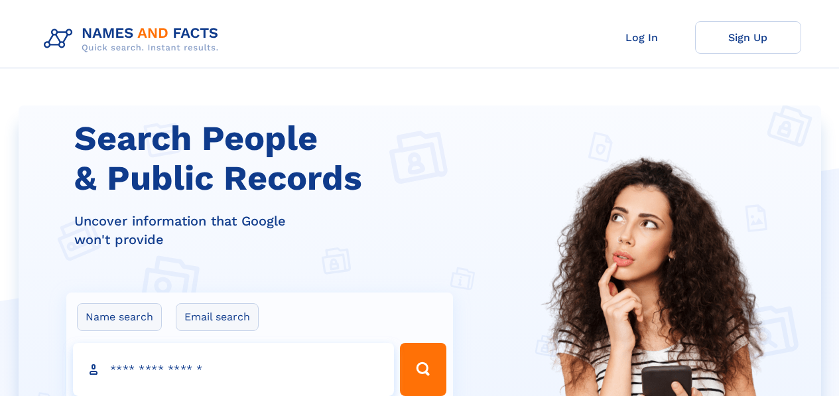 Image resolution: width=839 pixels, height=396 pixels. I want to click on label: Name search, so click(119, 317).